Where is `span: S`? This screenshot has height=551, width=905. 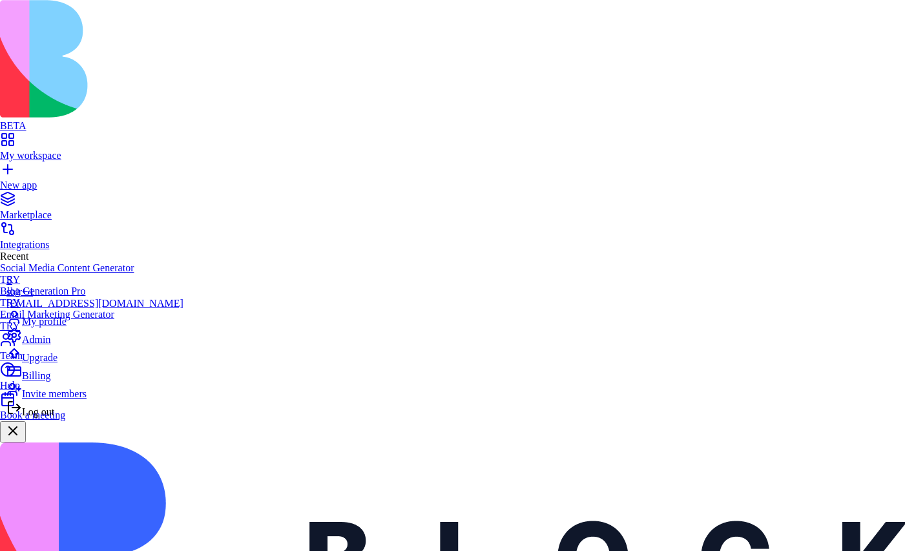
span: S is located at coordinates (9, 280).